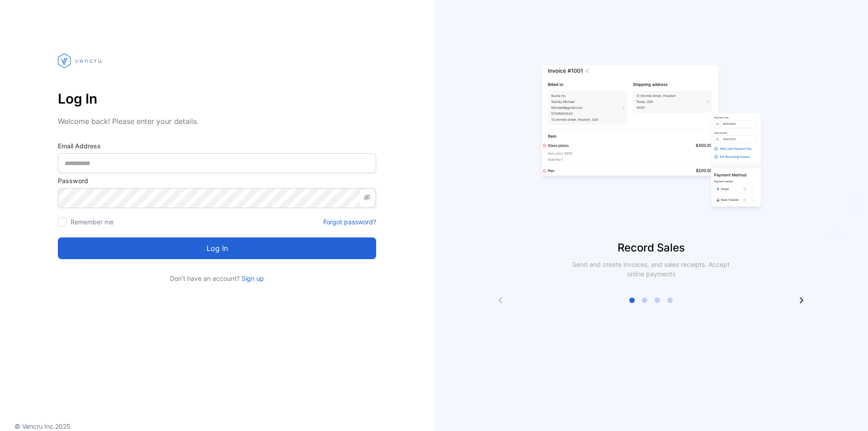  What do you see at coordinates (81, 61) in the screenshot?
I see `img: vencru logo` at bounding box center [81, 61].